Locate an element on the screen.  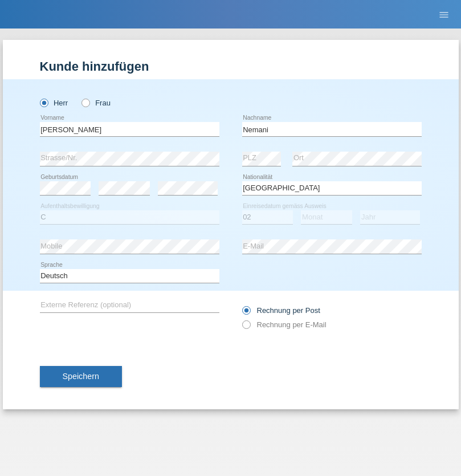
i: menu is located at coordinates (444, 15).